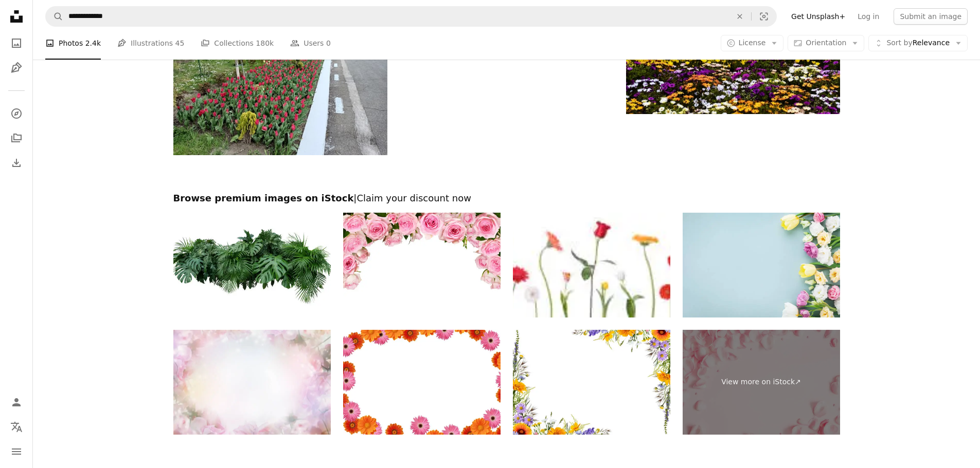 This screenshot has width=980, height=468. I want to click on span: Relevance, so click(918, 43).